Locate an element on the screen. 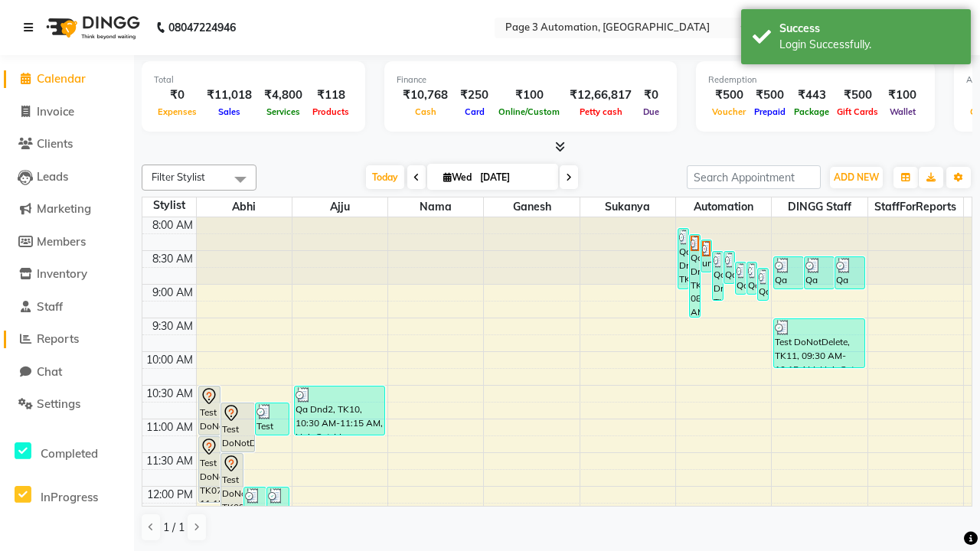 The height and width of the screenshot is (551, 980). a: Invoice is located at coordinates (67, 112).